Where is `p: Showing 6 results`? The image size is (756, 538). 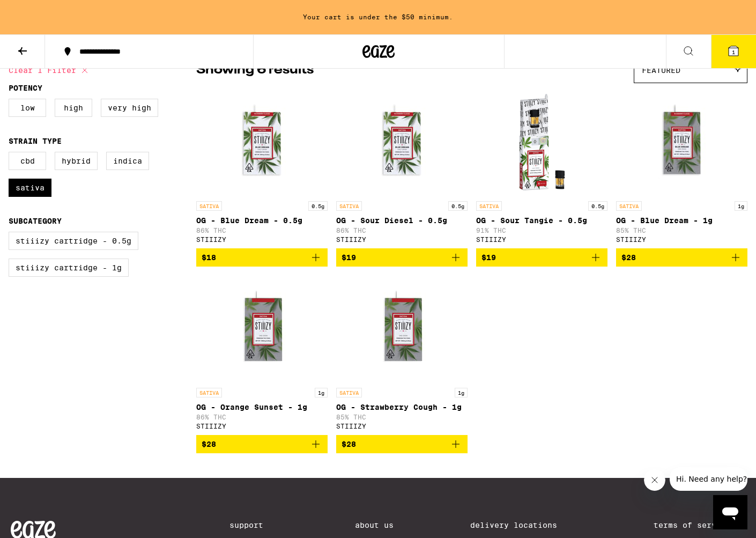 p: Showing 6 results is located at coordinates (254, 70).